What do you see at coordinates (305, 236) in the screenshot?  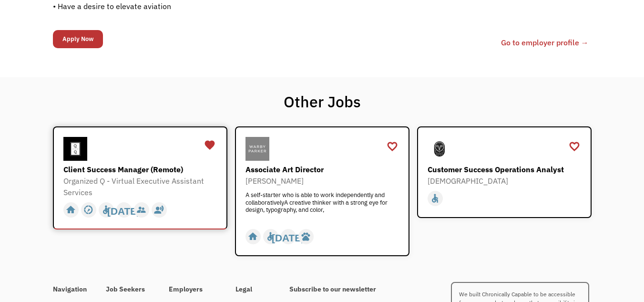 I see `div: pets` at bounding box center [305, 236].